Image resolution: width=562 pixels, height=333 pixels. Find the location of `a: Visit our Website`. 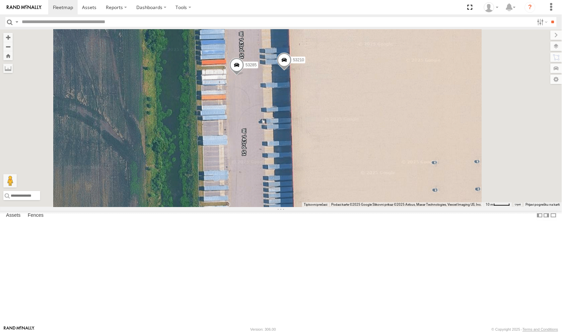

a: Visit our Website is located at coordinates (19, 329).